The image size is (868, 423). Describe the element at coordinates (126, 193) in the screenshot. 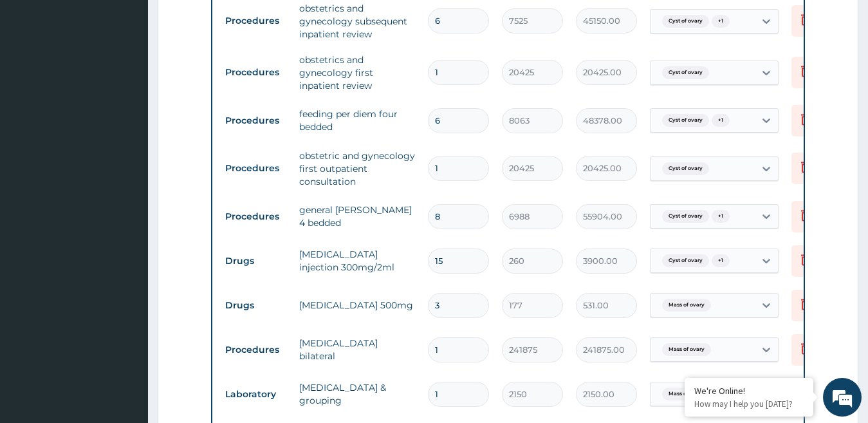

I see `span: We're online!` at that location.